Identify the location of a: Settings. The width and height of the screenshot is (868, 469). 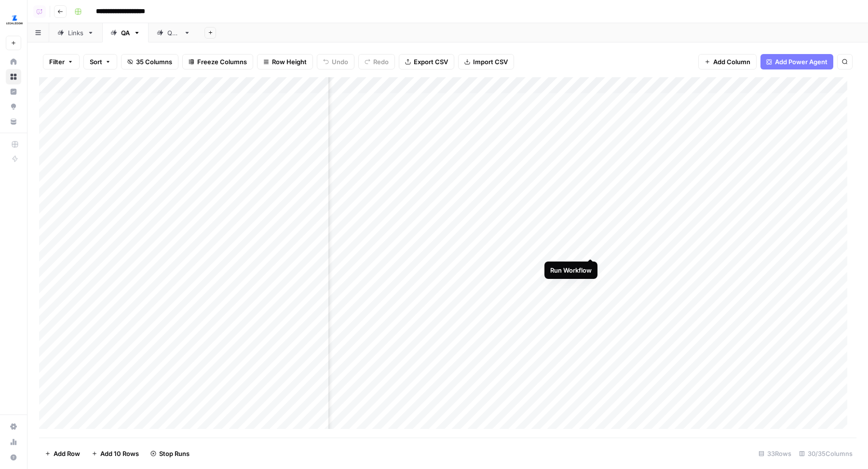
(13, 426).